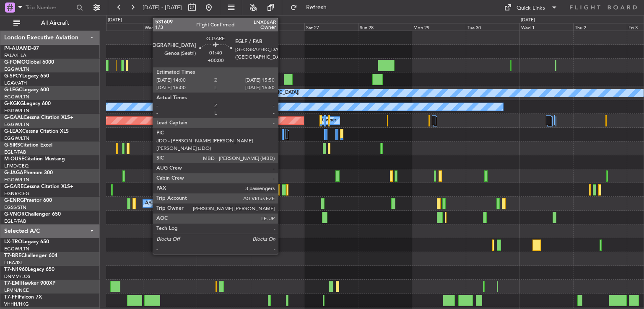 The height and width of the screenshot is (309, 644). I want to click on a: M-OUSECitation Mustang, so click(34, 159).